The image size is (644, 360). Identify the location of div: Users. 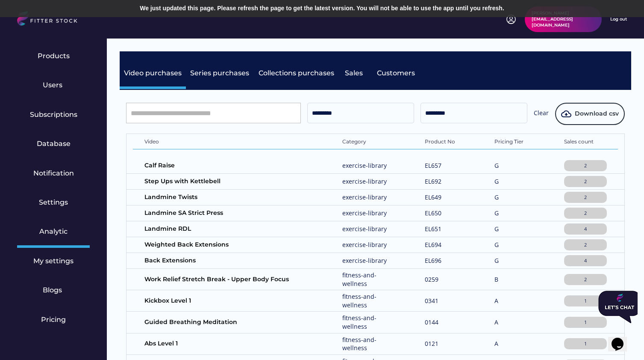
(53, 85).